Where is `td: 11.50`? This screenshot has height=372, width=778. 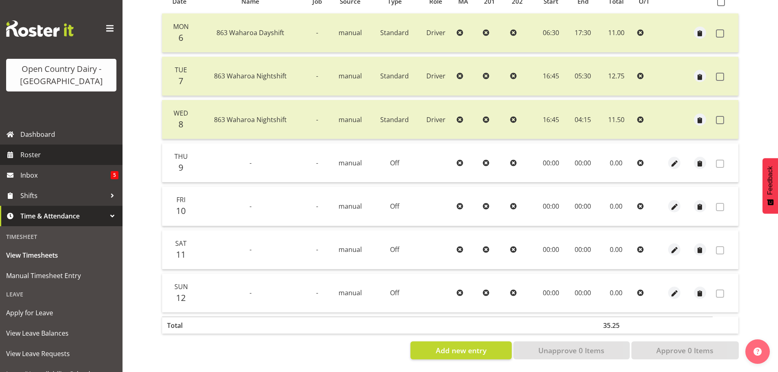
td: 11.50 is located at coordinates (616, 120).